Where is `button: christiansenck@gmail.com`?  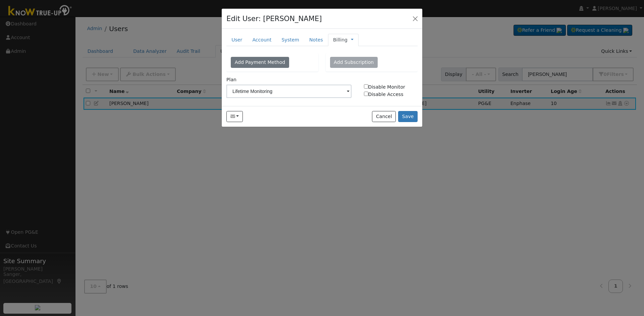 button: christiansenck@gmail.com is located at coordinates (235, 117).